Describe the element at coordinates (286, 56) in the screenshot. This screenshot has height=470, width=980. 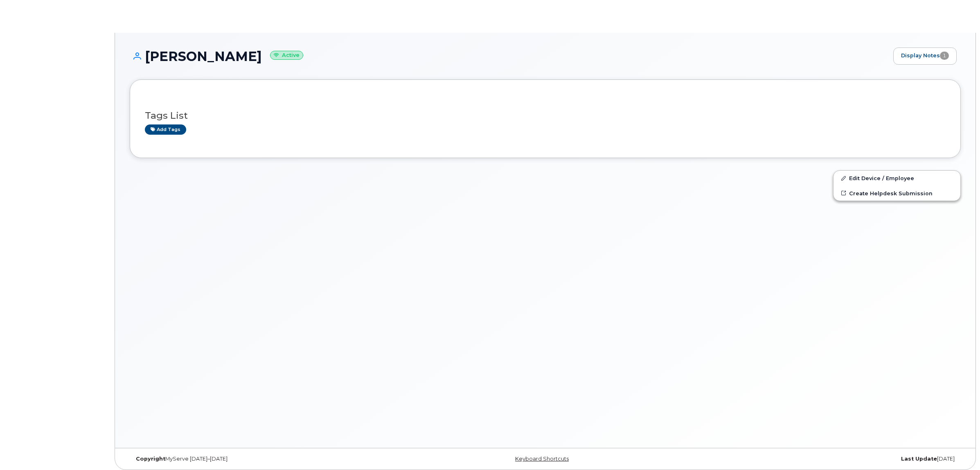
I see `small: Active` at that location.